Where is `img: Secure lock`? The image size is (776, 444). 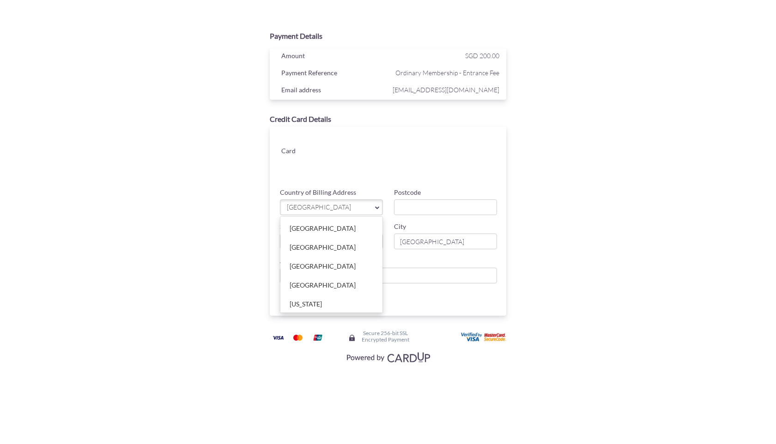
img: Secure lock is located at coordinates (352, 338).